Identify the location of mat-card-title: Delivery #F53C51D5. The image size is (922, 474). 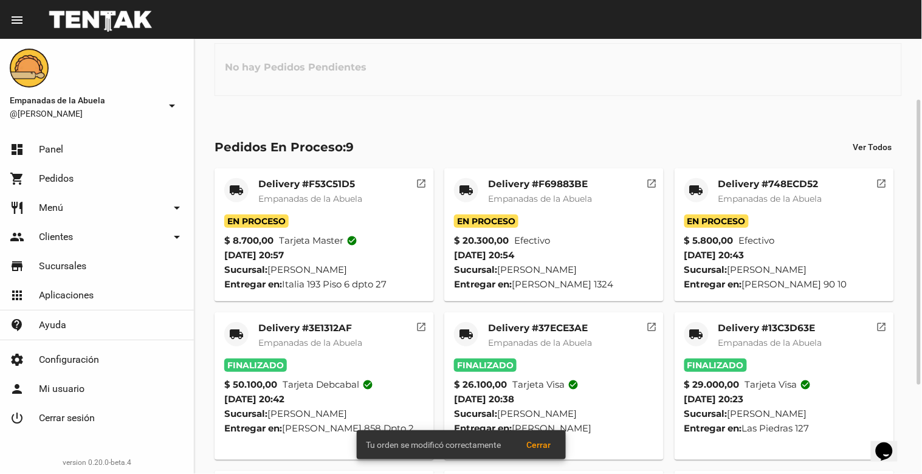
(310, 184).